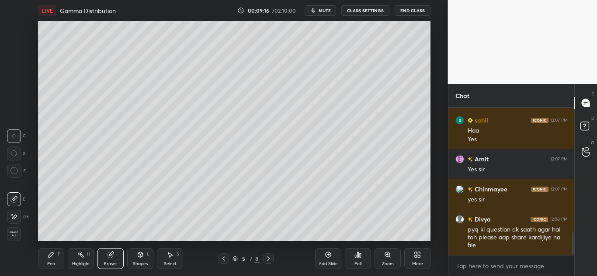 This screenshot has width=597, height=276. Describe the element at coordinates (417, 264) in the screenshot. I see `div: More` at that location.